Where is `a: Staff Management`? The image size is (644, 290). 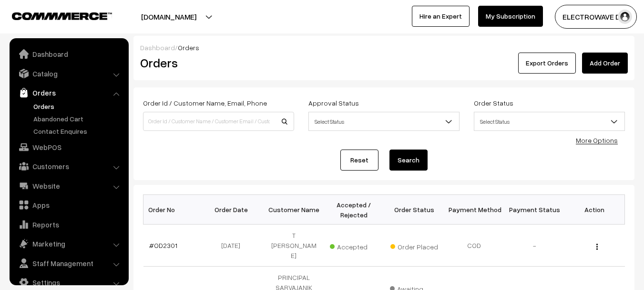
a: Staff Management is located at coordinates (69, 263).